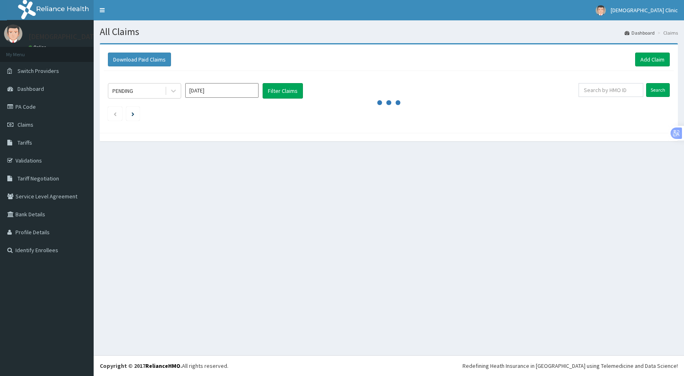 The image size is (684, 376). What do you see at coordinates (123, 91) in the screenshot?
I see `div: PENDING` at bounding box center [123, 91].